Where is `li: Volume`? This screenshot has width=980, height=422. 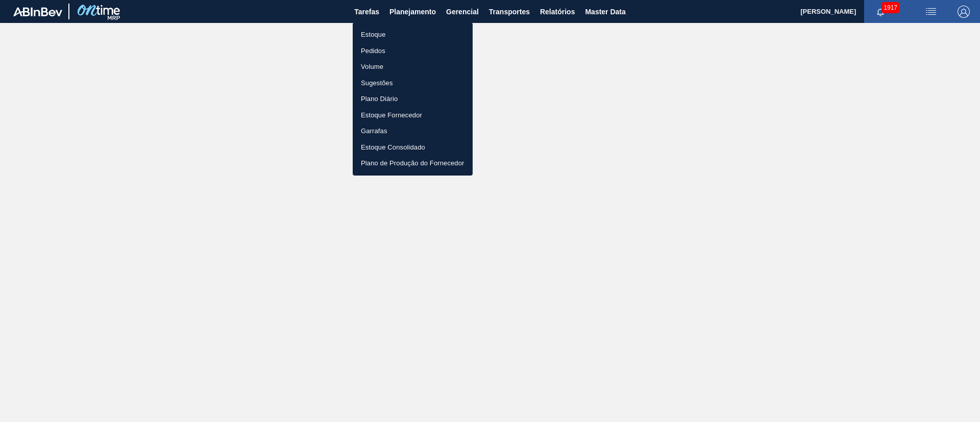 li: Volume is located at coordinates (412, 67).